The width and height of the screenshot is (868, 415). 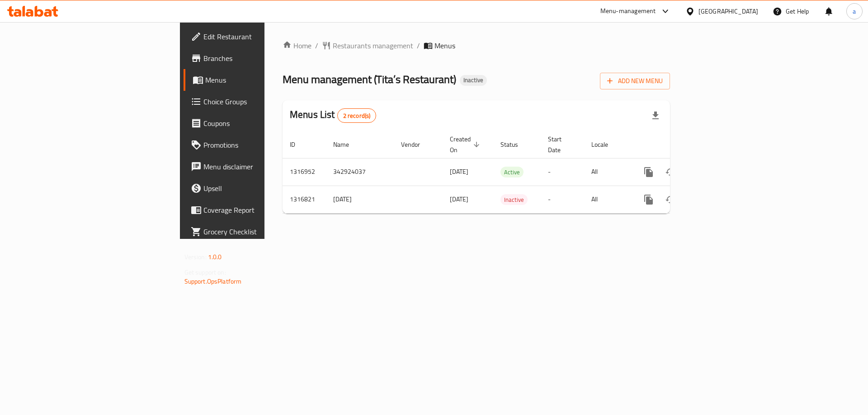 I want to click on a: Support.OpsPlatform, so click(x=213, y=281).